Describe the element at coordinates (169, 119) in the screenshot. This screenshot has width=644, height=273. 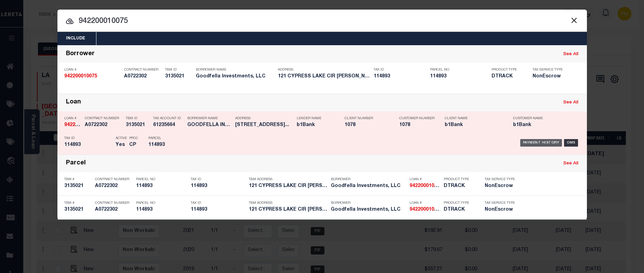
I see `p: Tax Account ID` at that location.